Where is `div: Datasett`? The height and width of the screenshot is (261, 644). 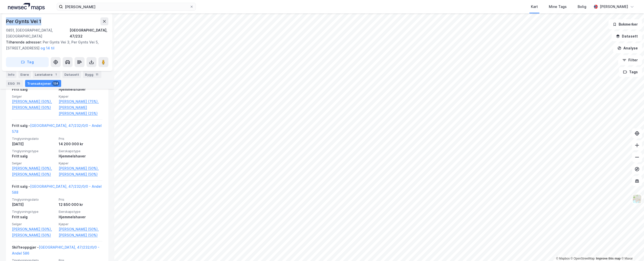
div: Datasett is located at coordinates (72, 75).